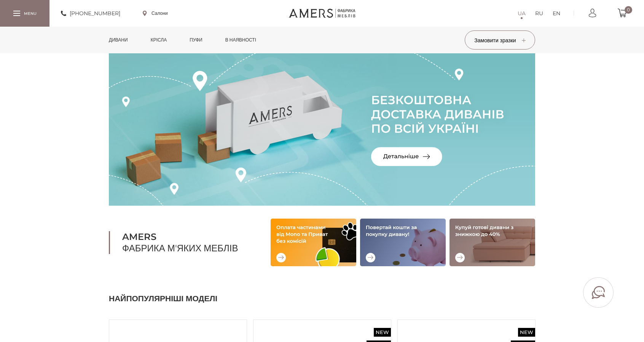  What do you see at coordinates (196, 40) in the screenshot?
I see `a: Пуфи` at bounding box center [196, 40].